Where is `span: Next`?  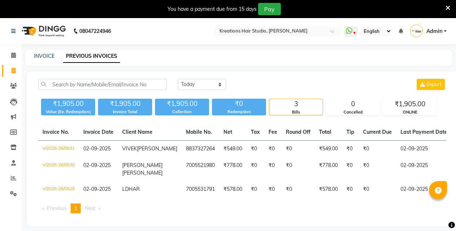 span: Next is located at coordinates (90, 208).